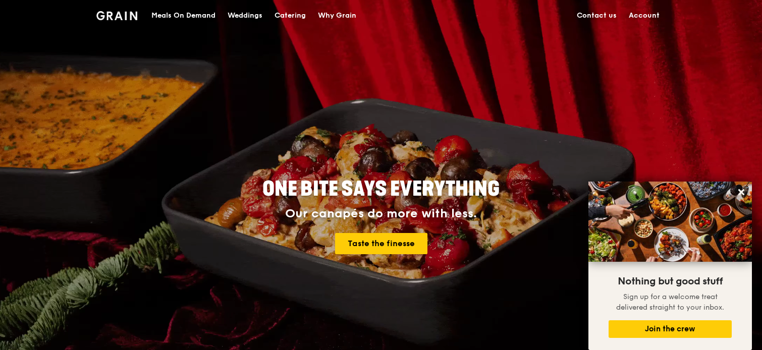 The width and height of the screenshot is (762, 350). Describe the element at coordinates (670, 302) in the screenshot. I see `span: Sign up for a welcome treat delivered straight to your inbox.` at that location.